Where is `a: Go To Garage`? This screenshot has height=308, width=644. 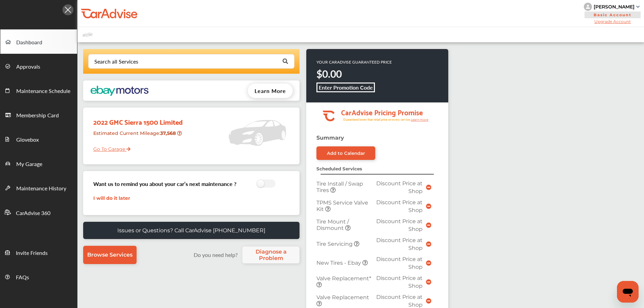
a: Go To Garage is located at coordinates (109, 147).